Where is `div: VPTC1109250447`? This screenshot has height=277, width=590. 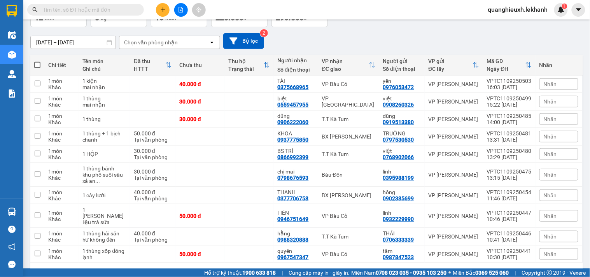 div: VPTC1109250447 is located at coordinates (509, 213).